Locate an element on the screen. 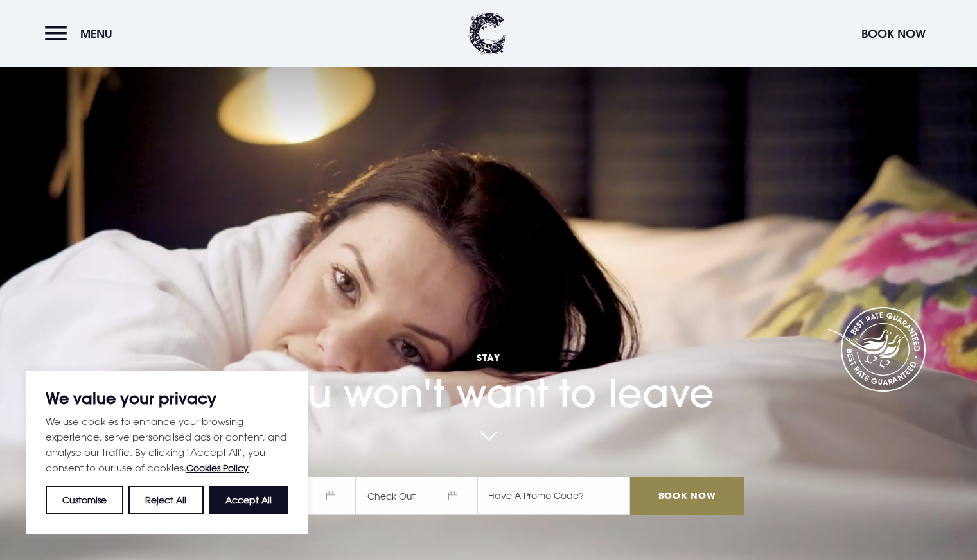 The image size is (977, 560). button: Book Now is located at coordinates (894, 33).